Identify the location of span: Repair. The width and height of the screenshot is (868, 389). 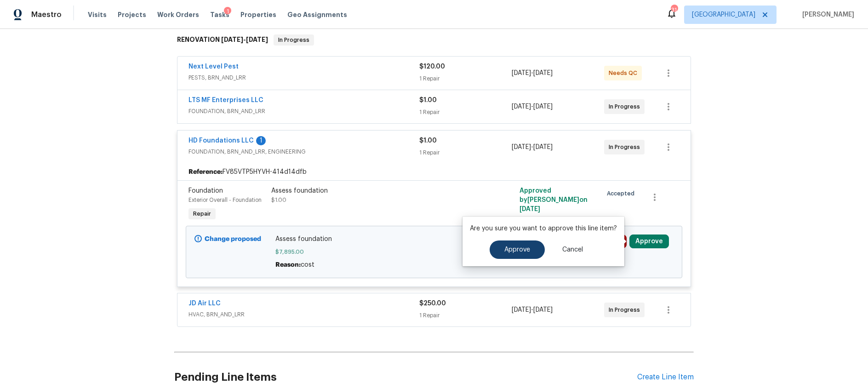
(202, 214).